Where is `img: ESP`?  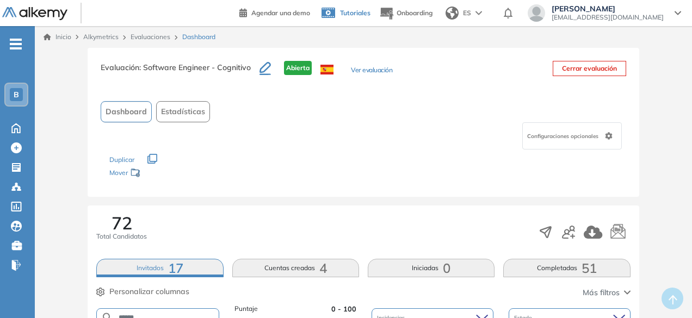 img: ESP is located at coordinates (327, 70).